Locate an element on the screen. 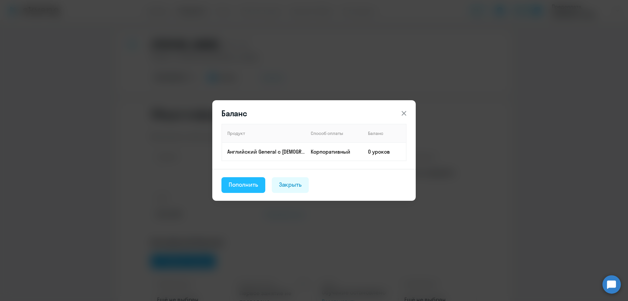  th: Способ оплаты is located at coordinates (334, 133).